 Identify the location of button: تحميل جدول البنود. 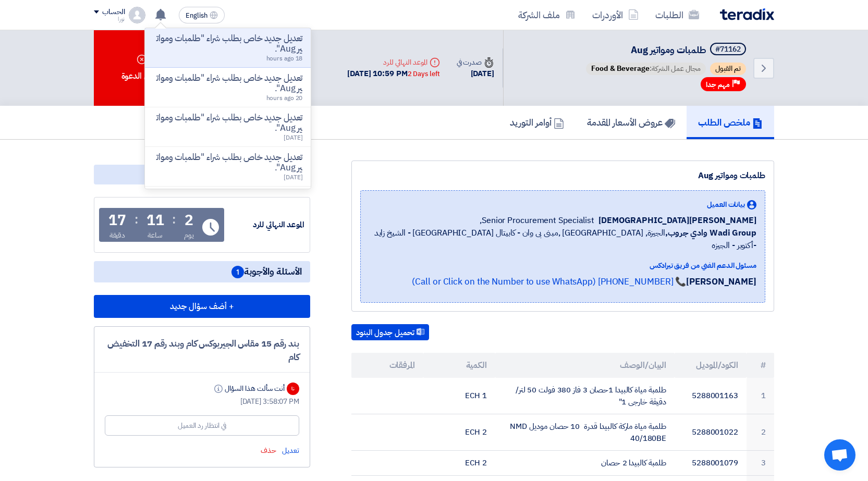
(390, 332).